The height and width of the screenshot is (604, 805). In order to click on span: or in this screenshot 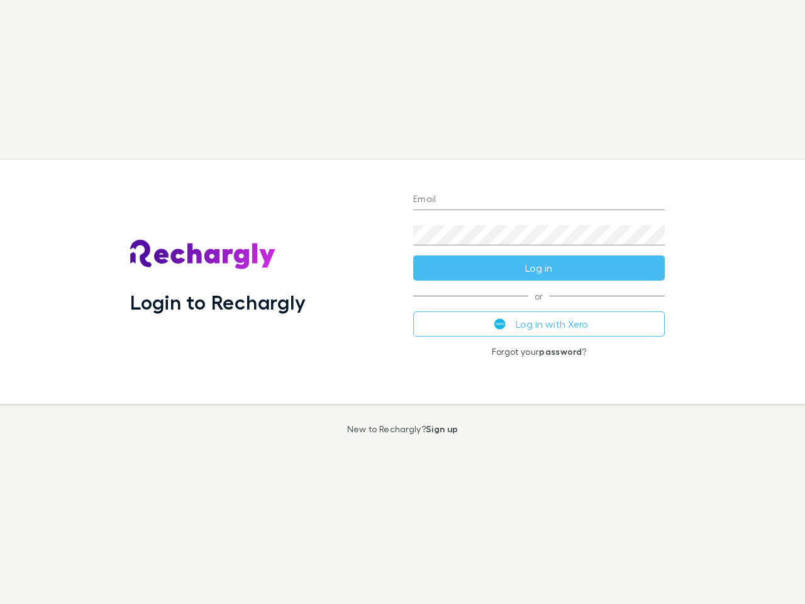, I will do `click(539, 296)`.